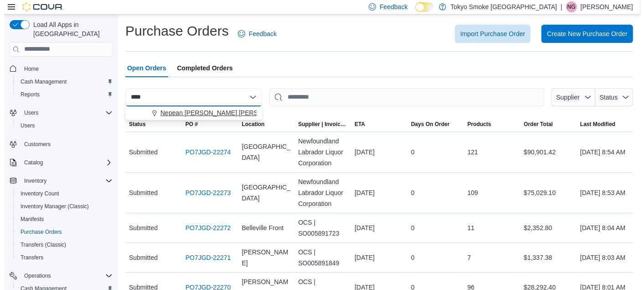  Describe the element at coordinates (31, 181) in the screenshot. I see `button: Inventory` at that location.